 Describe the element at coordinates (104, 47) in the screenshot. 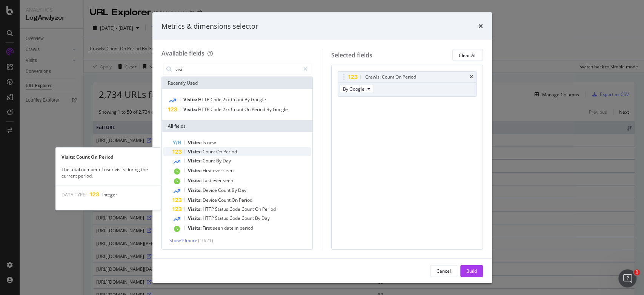

I see `div: Keyword (traffico)` at that location.